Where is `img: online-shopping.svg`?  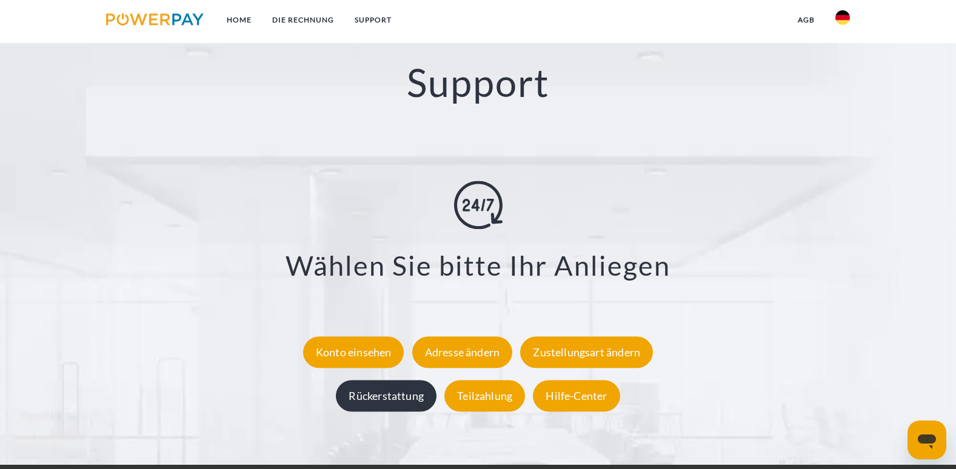 img: online-shopping.svg is located at coordinates (478, 205).